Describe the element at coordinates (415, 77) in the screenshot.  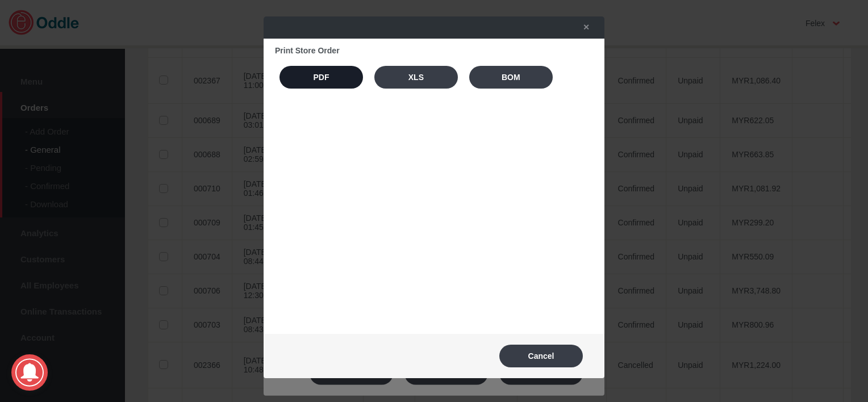
I see `button: XLS` at that location.